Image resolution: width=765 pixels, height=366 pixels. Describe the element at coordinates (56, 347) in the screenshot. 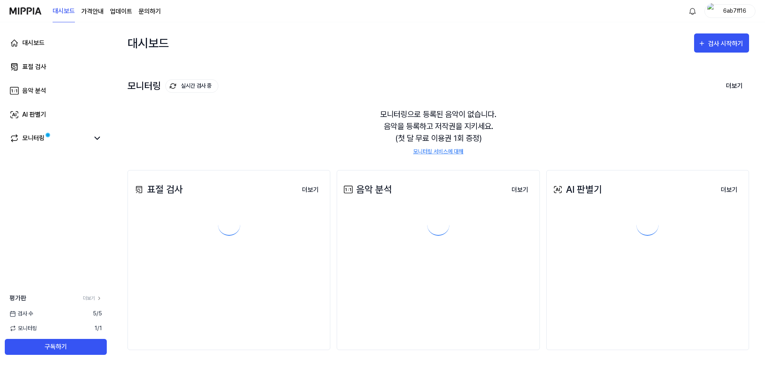

I see `button: 구독하기` at that location.